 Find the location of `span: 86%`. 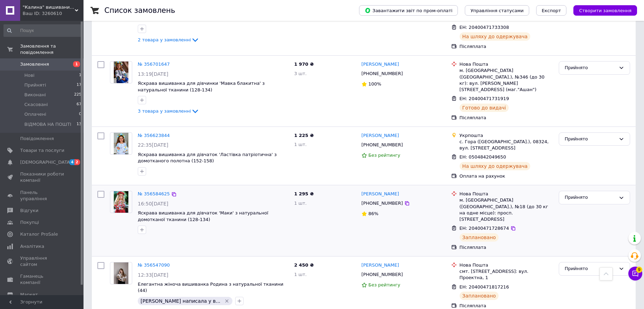

span: 86% is located at coordinates (373, 213).